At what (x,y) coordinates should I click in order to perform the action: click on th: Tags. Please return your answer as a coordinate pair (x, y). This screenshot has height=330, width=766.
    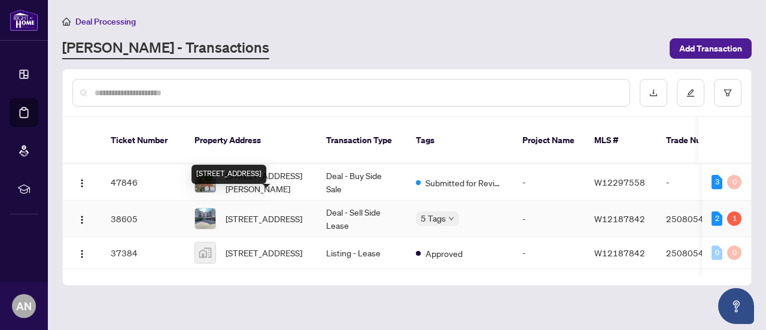
    Looking at the image, I should click on (460, 141).